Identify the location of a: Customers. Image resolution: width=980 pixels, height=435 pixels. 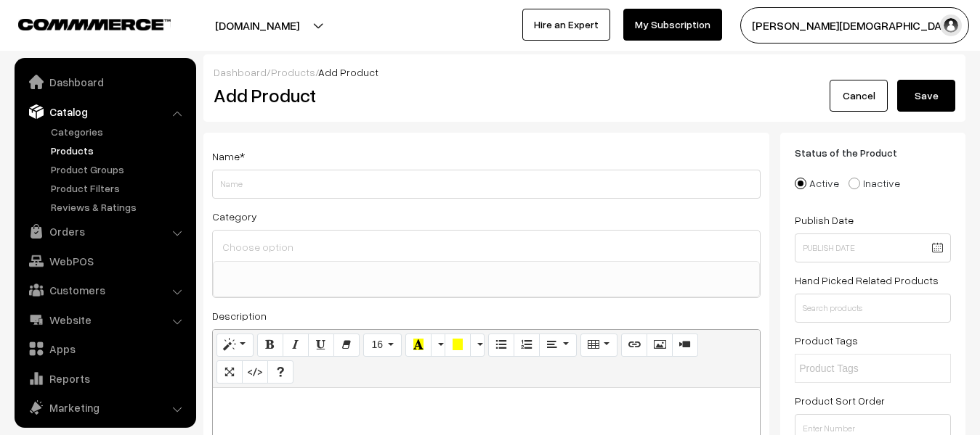
(105, 290).